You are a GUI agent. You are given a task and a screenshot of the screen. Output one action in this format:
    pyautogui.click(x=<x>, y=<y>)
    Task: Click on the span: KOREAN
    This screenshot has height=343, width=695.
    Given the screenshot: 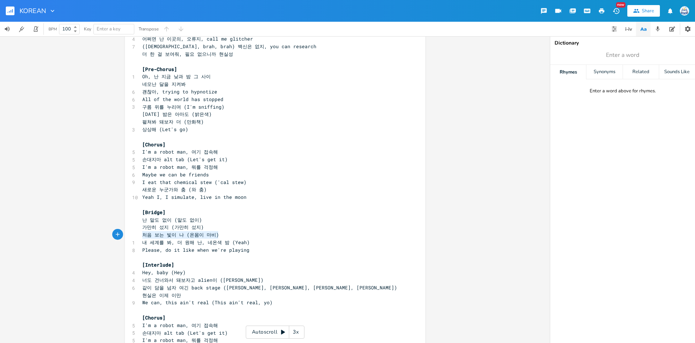 What is the action you would take?
    pyautogui.click(x=33, y=11)
    